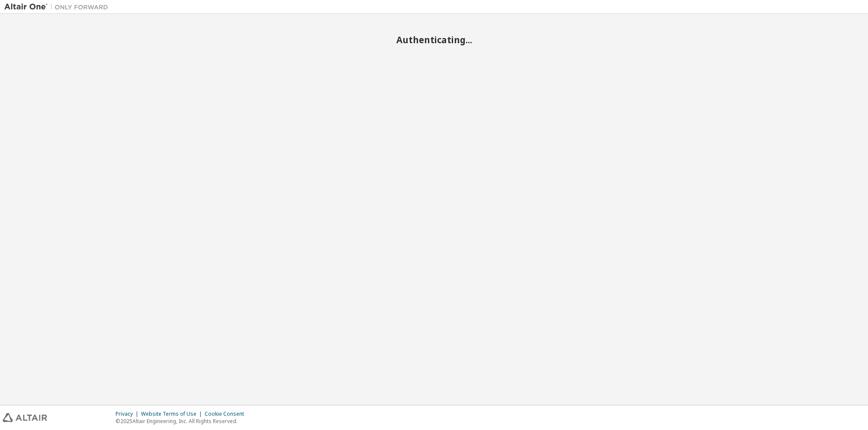 The height and width of the screenshot is (430, 868). I want to click on div: Cookie Consent, so click(226, 414).